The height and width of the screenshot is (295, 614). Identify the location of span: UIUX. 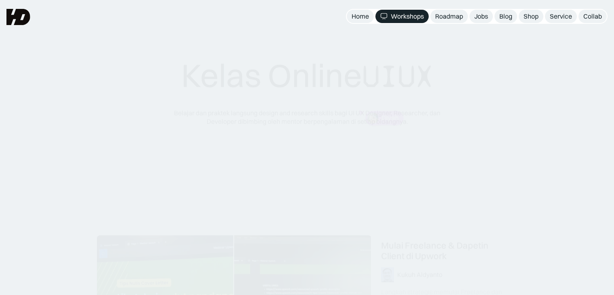
(397, 76).